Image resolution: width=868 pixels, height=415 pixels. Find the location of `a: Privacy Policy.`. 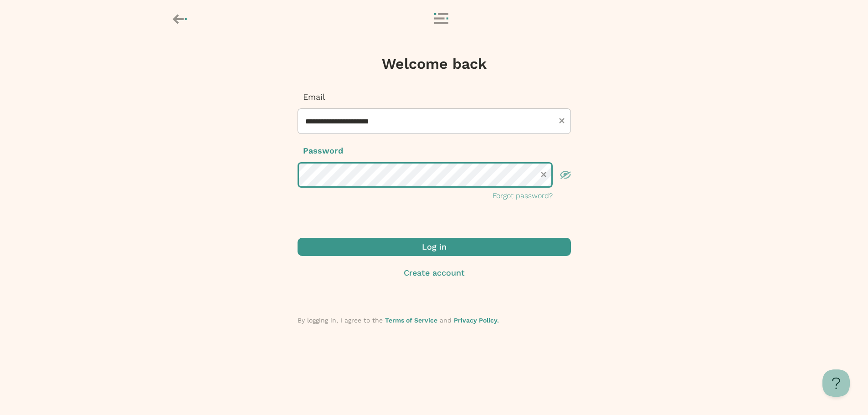

a: Privacy Policy. is located at coordinates (477, 320).